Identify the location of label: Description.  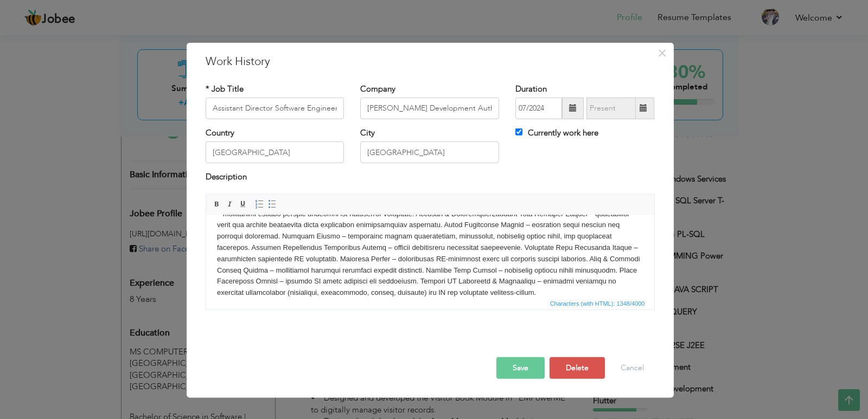
(226, 177).